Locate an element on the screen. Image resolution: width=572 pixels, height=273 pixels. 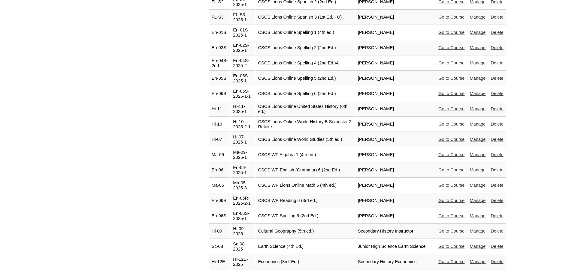
td: Hi-11-2025-1 is located at coordinates (243, 109).